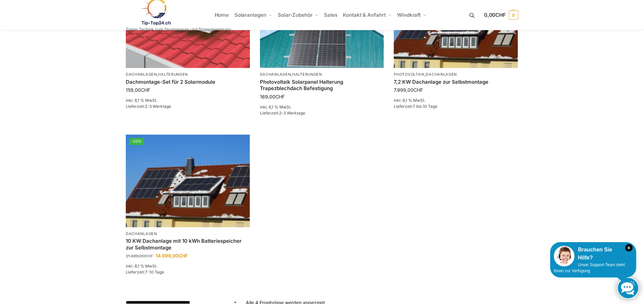  What do you see at coordinates (188, 82) in the screenshot?
I see `a: Dachmontage-Set für 2 Solarmodule` at bounding box center [188, 82].